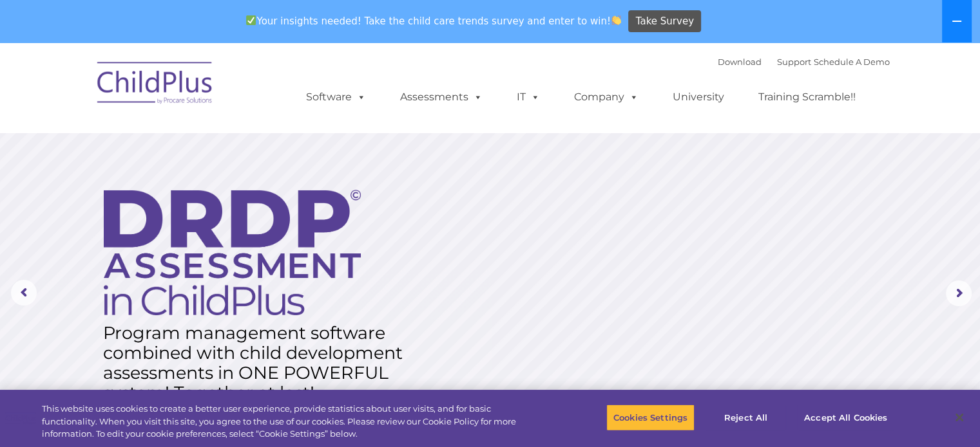 The height and width of the screenshot is (447, 980). Describe the element at coordinates (698, 97) in the screenshot. I see `a: University` at that location.